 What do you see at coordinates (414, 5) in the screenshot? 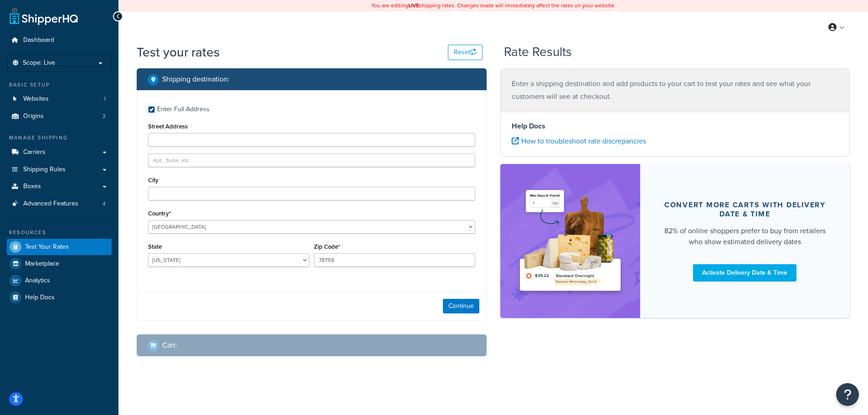
I see `b: LIVE` at bounding box center [414, 5].